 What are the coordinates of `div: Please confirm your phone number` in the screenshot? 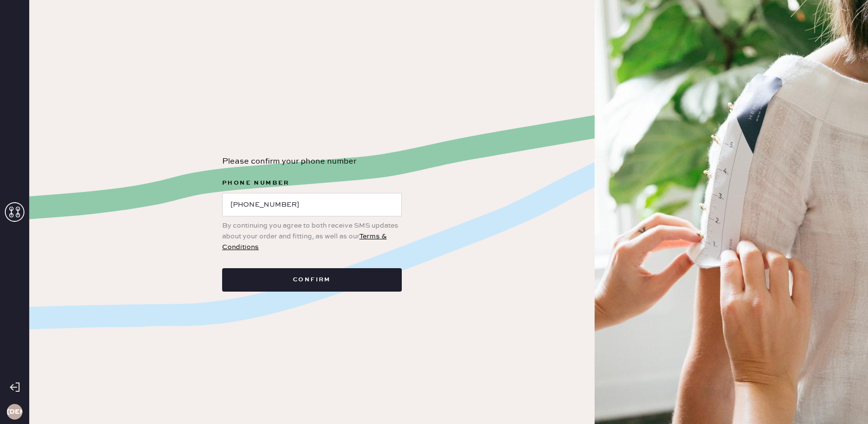 It's located at (312, 162).